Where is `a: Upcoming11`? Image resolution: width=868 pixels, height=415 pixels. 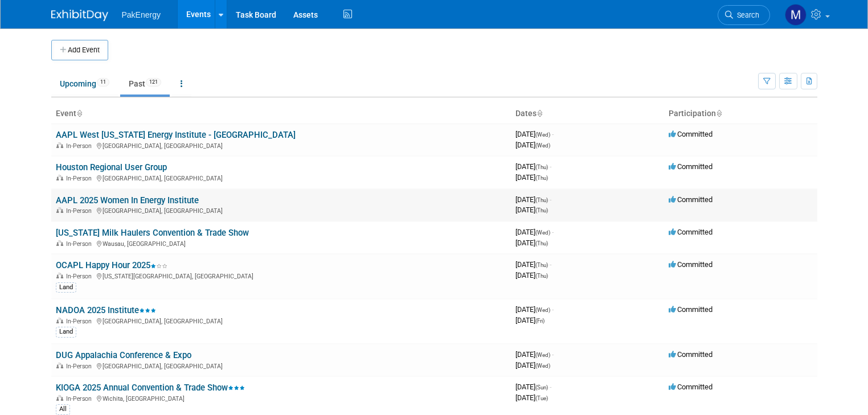 a: Upcoming11 is located at coordinates (84, 84).